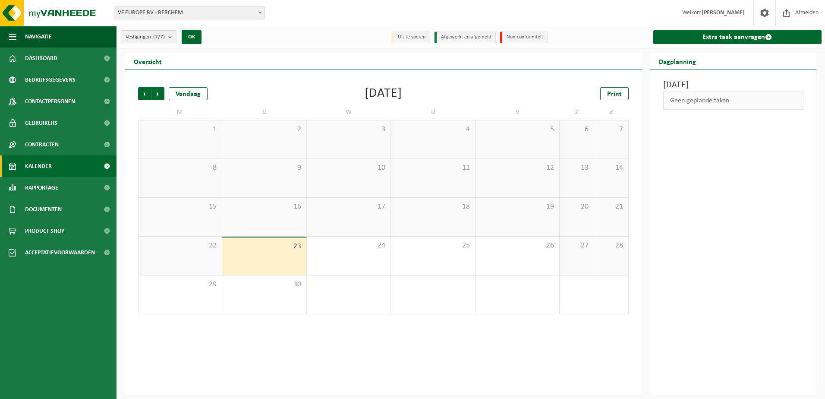 The height and width of the screenshot is (399, 825). I want to click on li: Uit te voeren, so click(411, 37).